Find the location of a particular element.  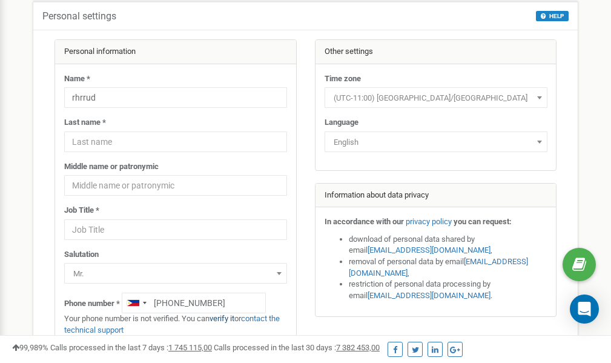

span: (UTC-11:00) Pacific/Midway is located at coordinates (436, 98).